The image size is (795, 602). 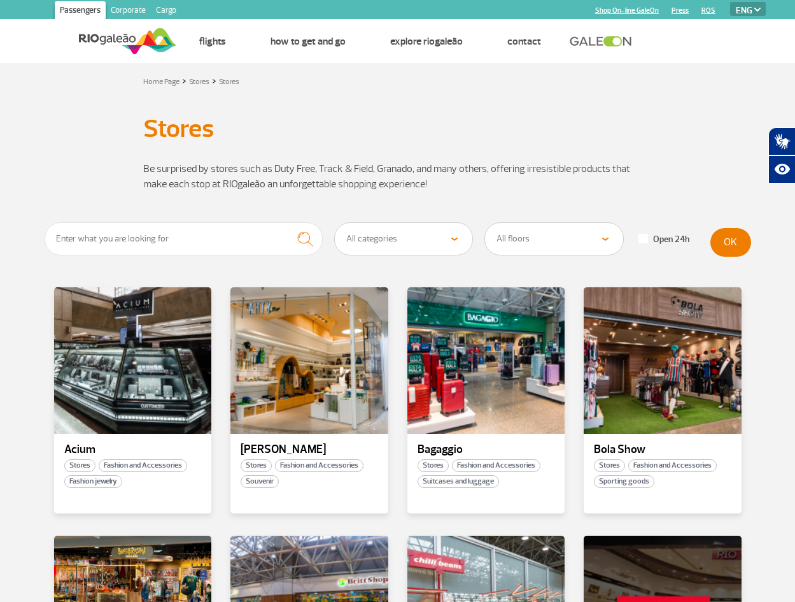 I want to click on button: OK, so click(x=731, y=242).